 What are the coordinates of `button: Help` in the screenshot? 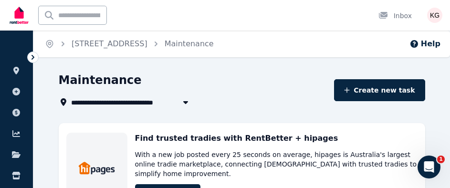 It's located at (425, 44).